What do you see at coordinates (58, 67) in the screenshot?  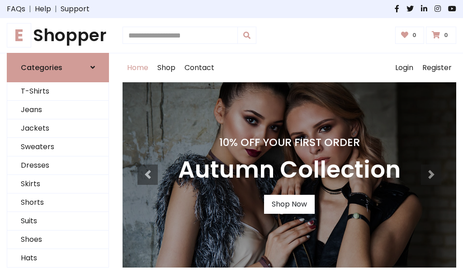 I see `a: Categories` at bounding box center [58, 67].